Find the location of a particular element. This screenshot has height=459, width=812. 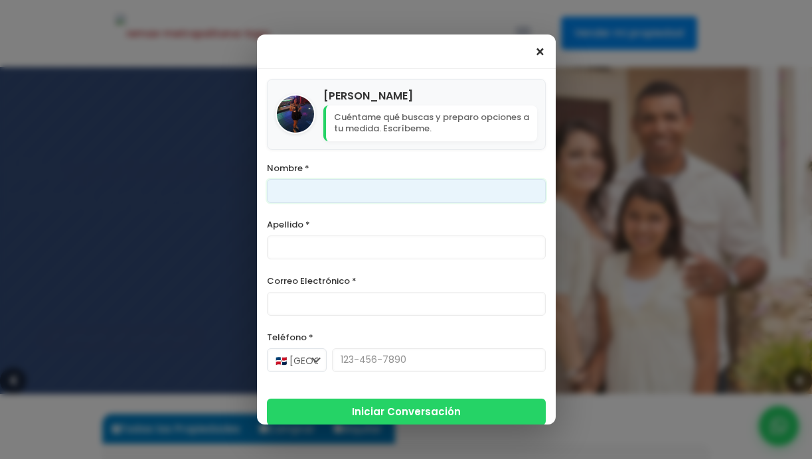

label: Apellido * is located at coordinates (406, 224).